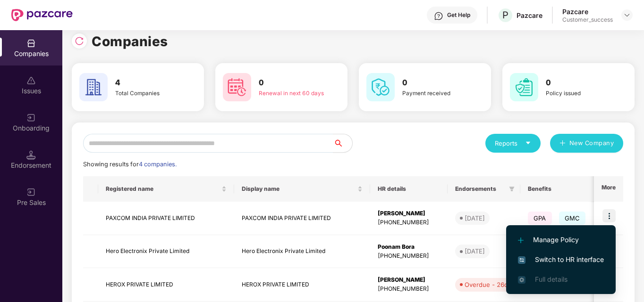 Image resolution: width=644 pixels, height=302 pixels. I want to click on span: New Company, so click(592, 143).